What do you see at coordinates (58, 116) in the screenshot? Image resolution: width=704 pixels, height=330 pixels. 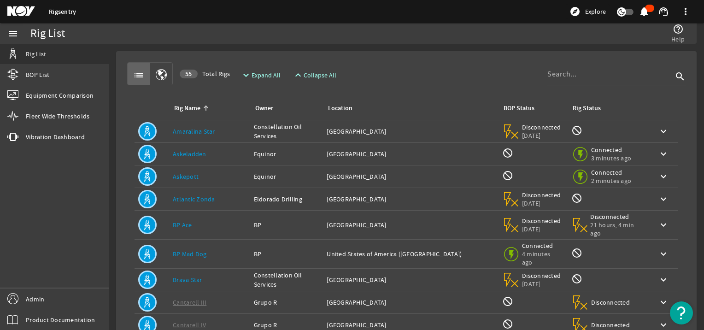 I see `span: Fleet Wide Thresholds` at bounding box center [58, 116].